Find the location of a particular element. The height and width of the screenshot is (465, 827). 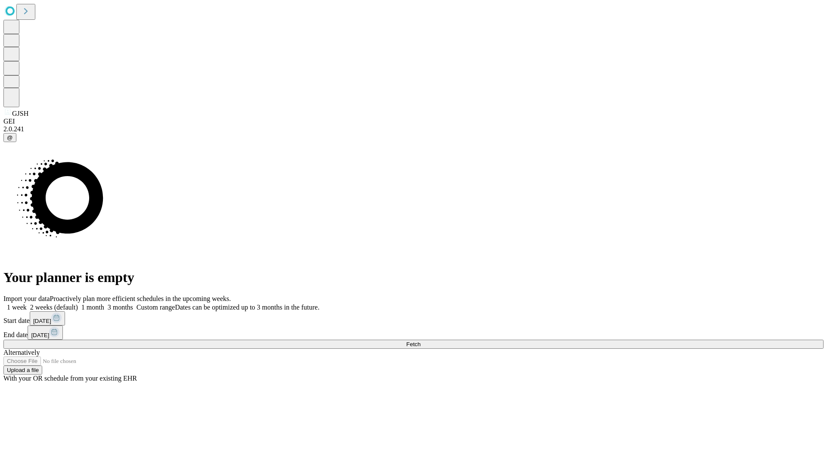

span: Proactively plan more efficient schedules in the upcoming weeks. is located at coordinates (140, 298).